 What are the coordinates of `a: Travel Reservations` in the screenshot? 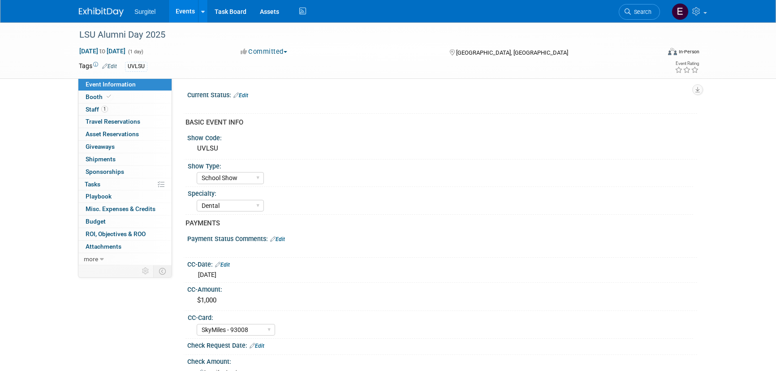 It's located at (125, 121).